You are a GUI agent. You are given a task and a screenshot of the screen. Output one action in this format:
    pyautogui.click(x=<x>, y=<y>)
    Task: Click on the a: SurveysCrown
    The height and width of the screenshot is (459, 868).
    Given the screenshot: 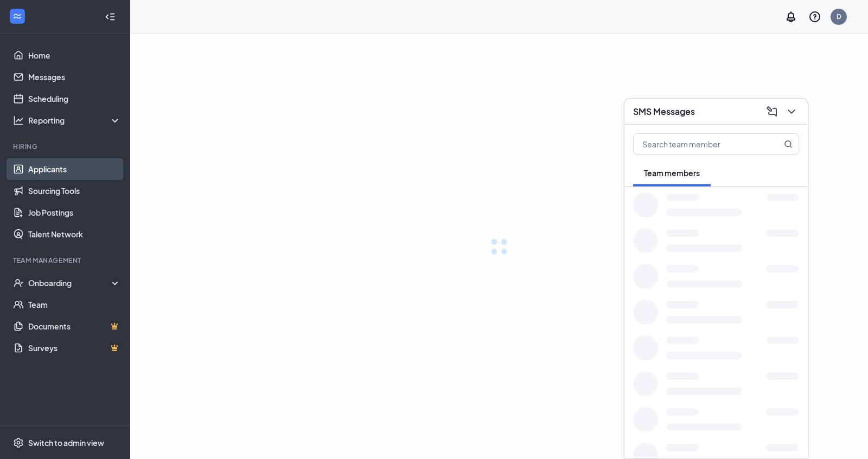 What is the action you would take?
    pyautogui.click(x=74, y=348)
    